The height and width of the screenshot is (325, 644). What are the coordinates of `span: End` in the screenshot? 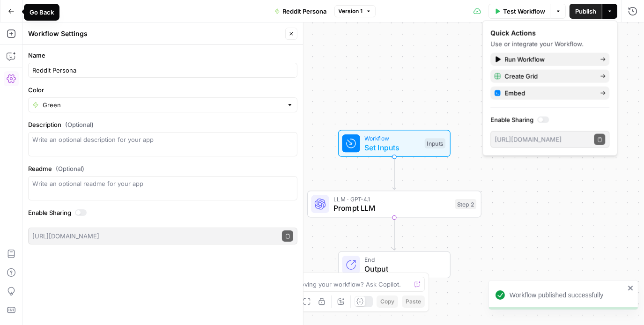 It's located at (403, 260).